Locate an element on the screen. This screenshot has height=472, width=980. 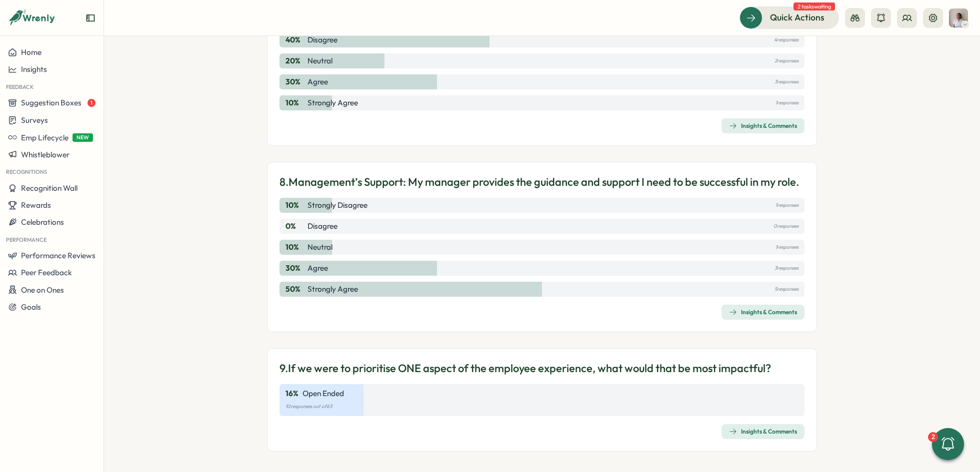
p: 50 % is located at coordinates (295, 290).